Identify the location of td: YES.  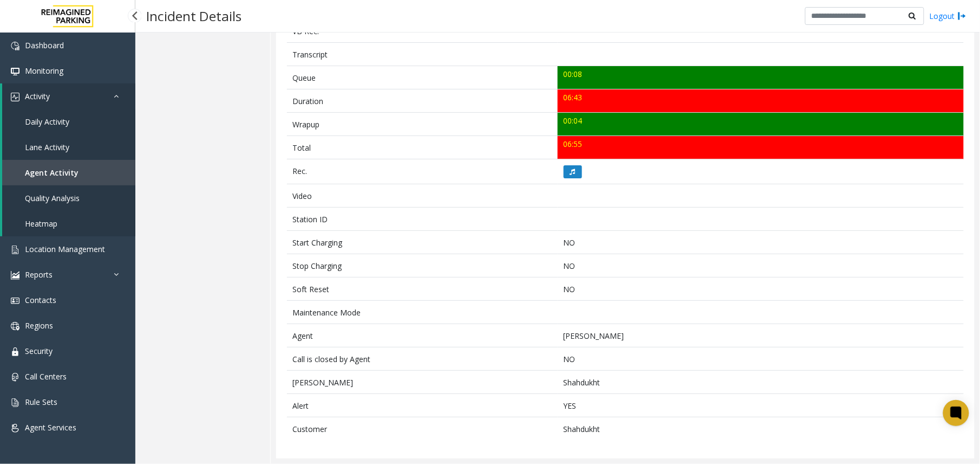
(760, 405).